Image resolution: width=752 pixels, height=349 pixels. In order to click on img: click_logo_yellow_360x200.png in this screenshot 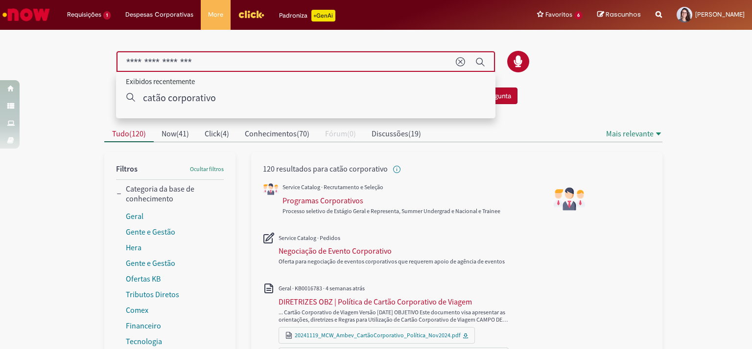, I will do `click(251, 14)`.